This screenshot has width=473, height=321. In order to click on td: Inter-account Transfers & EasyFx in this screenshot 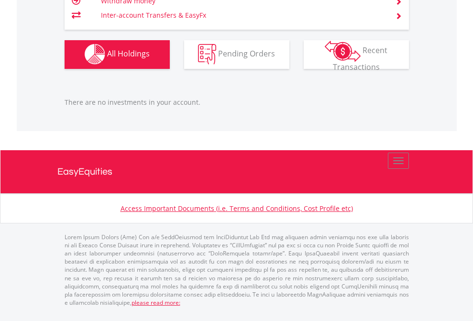, I will do `click(242, 15)`.